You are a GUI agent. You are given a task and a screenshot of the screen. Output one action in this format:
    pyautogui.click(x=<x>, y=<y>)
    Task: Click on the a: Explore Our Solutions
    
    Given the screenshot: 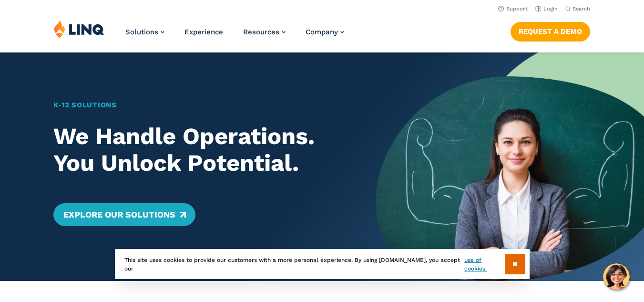 What is the action you would take?
    pyautogui.click(x=124, y=214)
    